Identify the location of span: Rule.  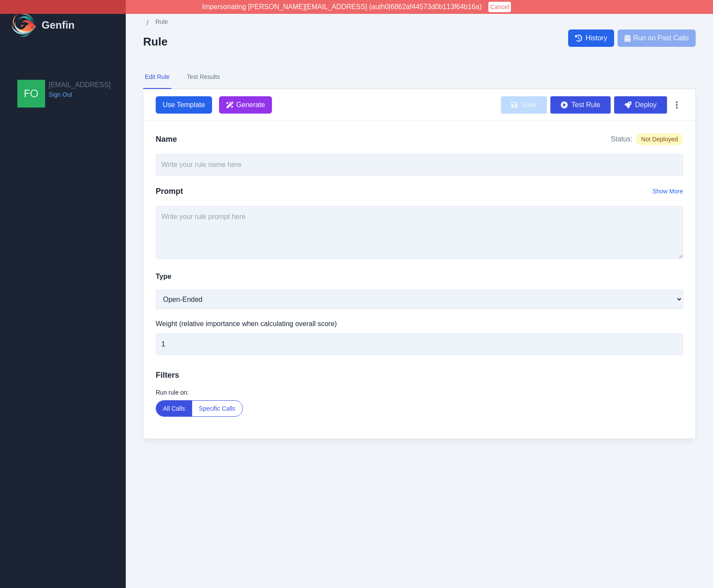
(162, 22).